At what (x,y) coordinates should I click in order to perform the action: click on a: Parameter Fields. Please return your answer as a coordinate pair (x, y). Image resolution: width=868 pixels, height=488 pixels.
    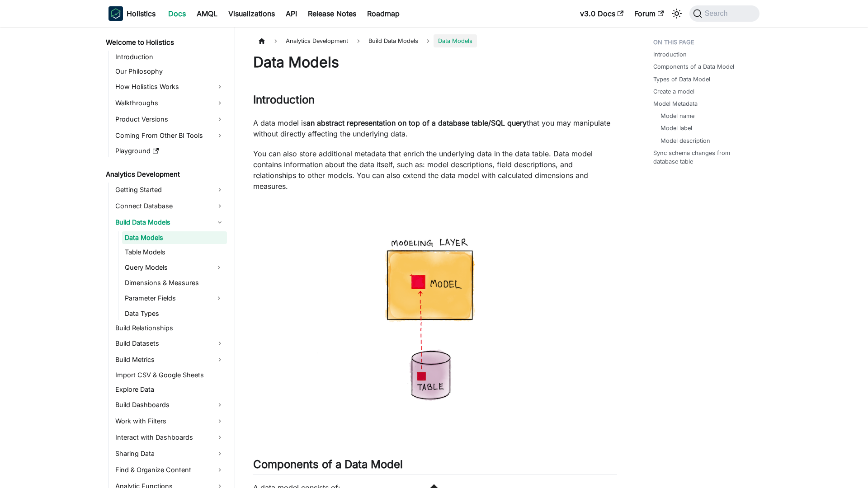
    Looking at the image, I should click on (166, 298).